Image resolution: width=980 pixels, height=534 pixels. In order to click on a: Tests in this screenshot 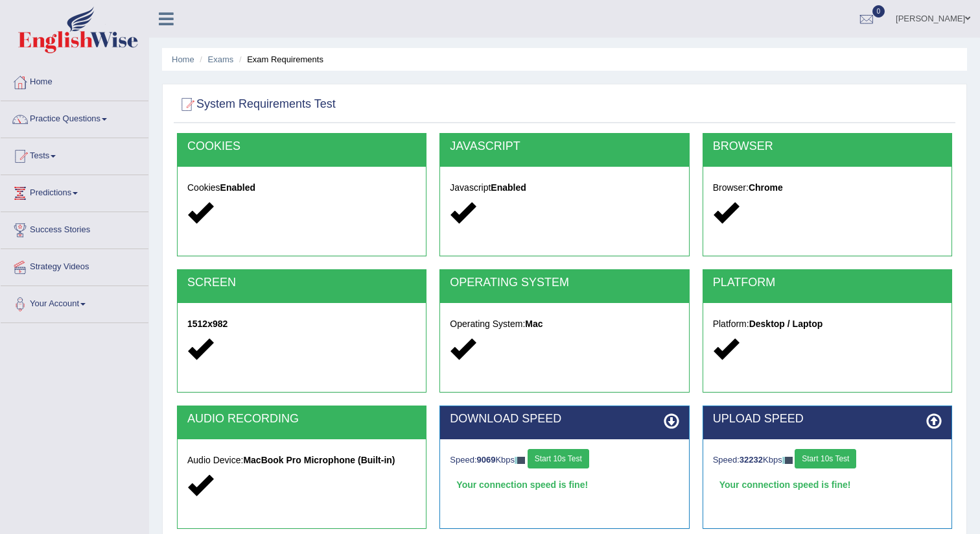, I will do `click(74, 154)`.